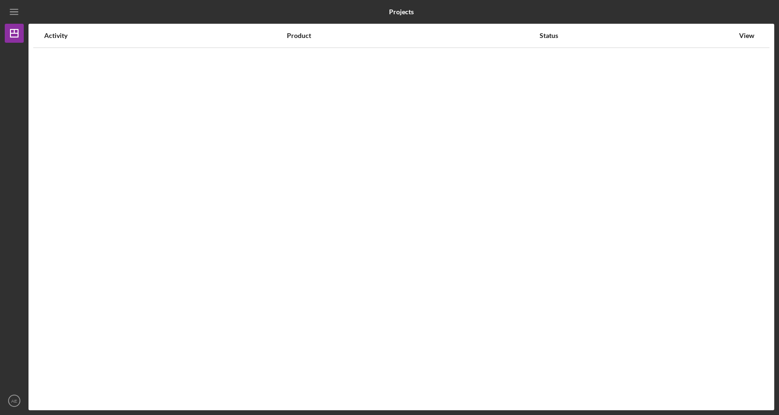 The width and height of the screenshot is (779, 415). I want to click on div: Activity, so click(165, 36).